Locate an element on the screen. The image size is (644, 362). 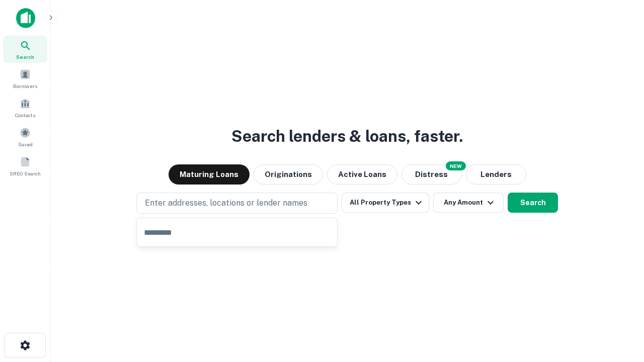
span: SREO Search is located at coordinates (25, 174).